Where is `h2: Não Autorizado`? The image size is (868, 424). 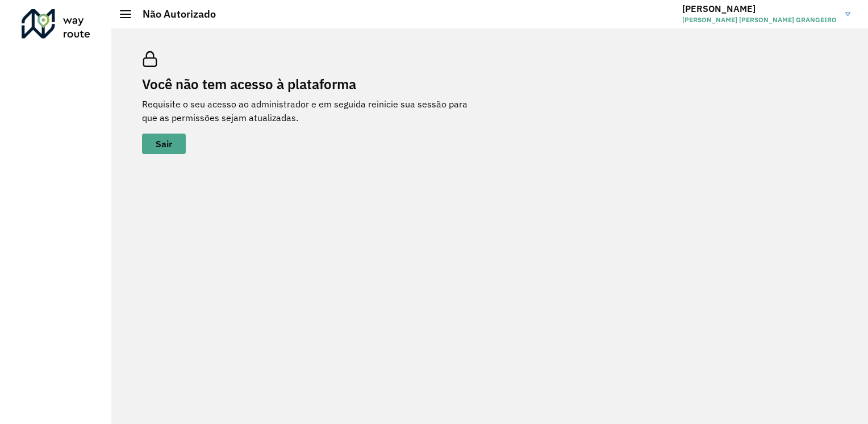
h2: Não Autorizado is located at coordinates (174, 14).